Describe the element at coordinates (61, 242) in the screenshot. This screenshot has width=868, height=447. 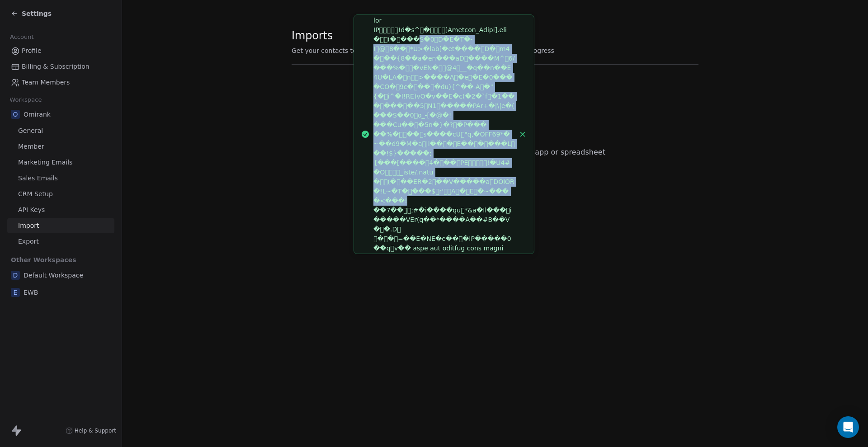
I see `a: Export` at that location.